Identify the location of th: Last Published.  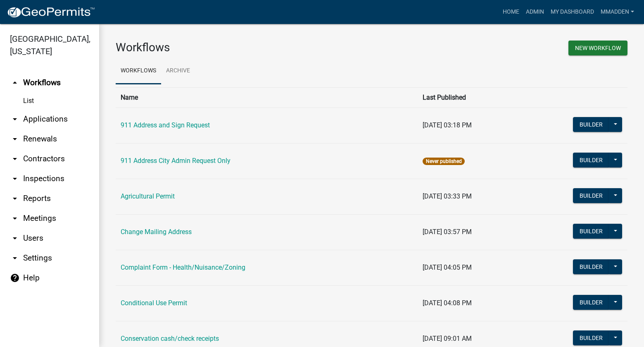
(470, 97).